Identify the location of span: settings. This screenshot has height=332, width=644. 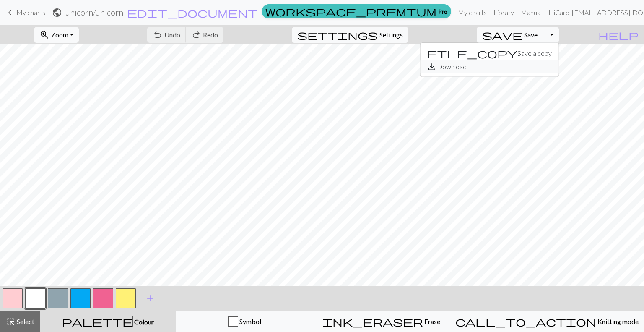
(338, 35).